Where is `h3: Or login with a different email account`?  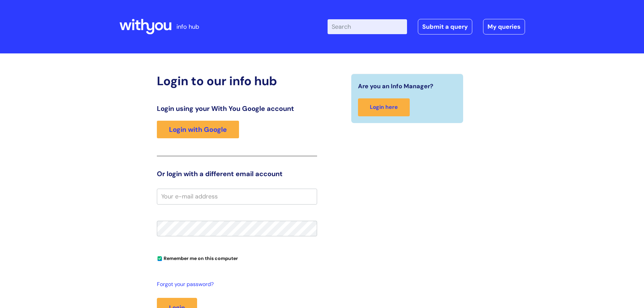
h3: Or login with a different email account is located at coordinates (237, 174).